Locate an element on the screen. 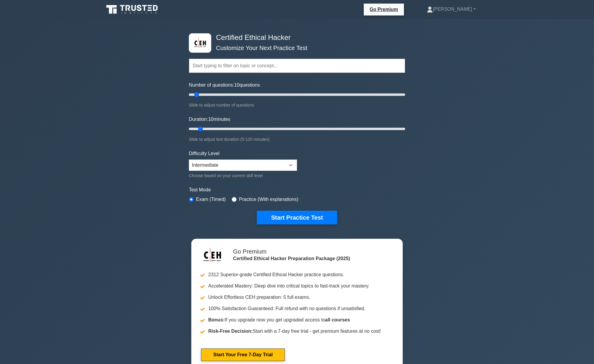  div: Choose based on your current skill level is located at coordinates (242, 176).